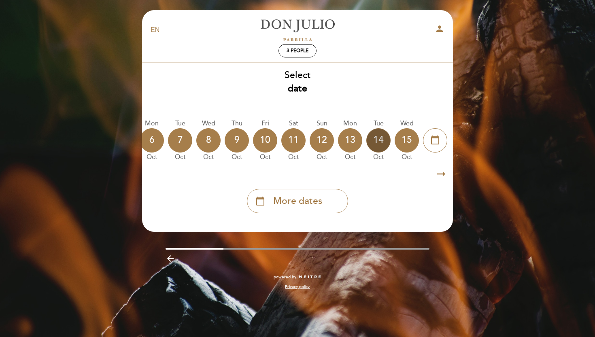 This screenshot has width=595, height=337. I want to click on i: arrow_backward, so click(170, 259).